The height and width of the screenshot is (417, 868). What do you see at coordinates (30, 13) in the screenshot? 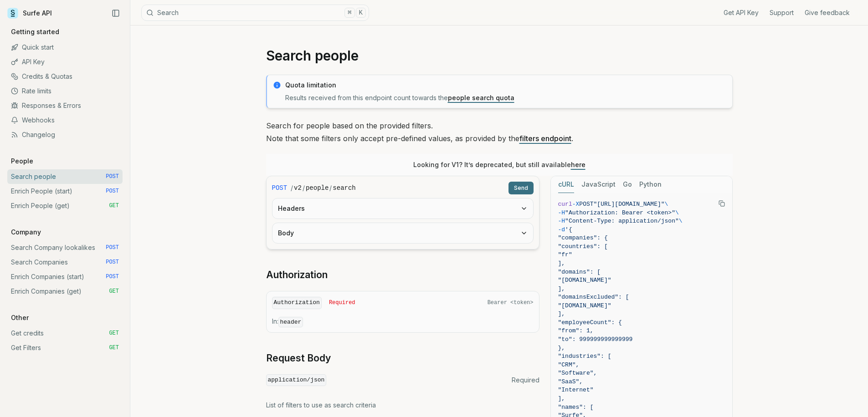
I see `a: Surfe API` at bounding box center [30, 13].